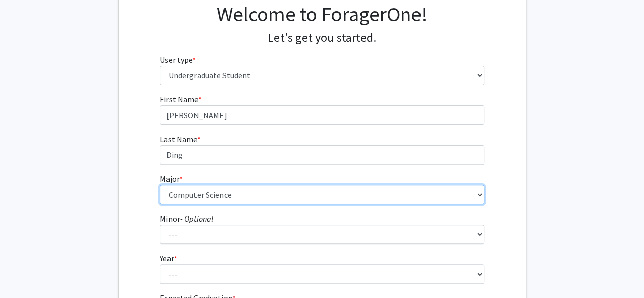  I want to click on label: Minor, so click(187, 218).